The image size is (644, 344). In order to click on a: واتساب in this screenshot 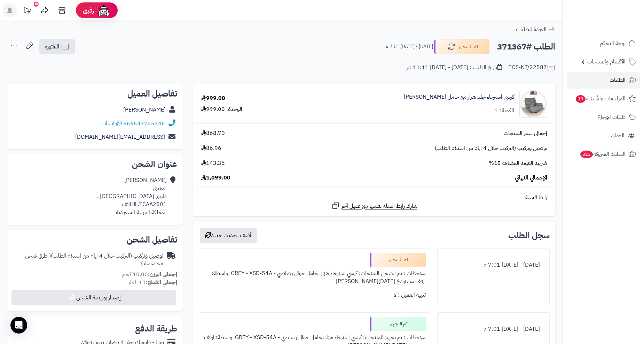, I will do `click(111, 124)`.